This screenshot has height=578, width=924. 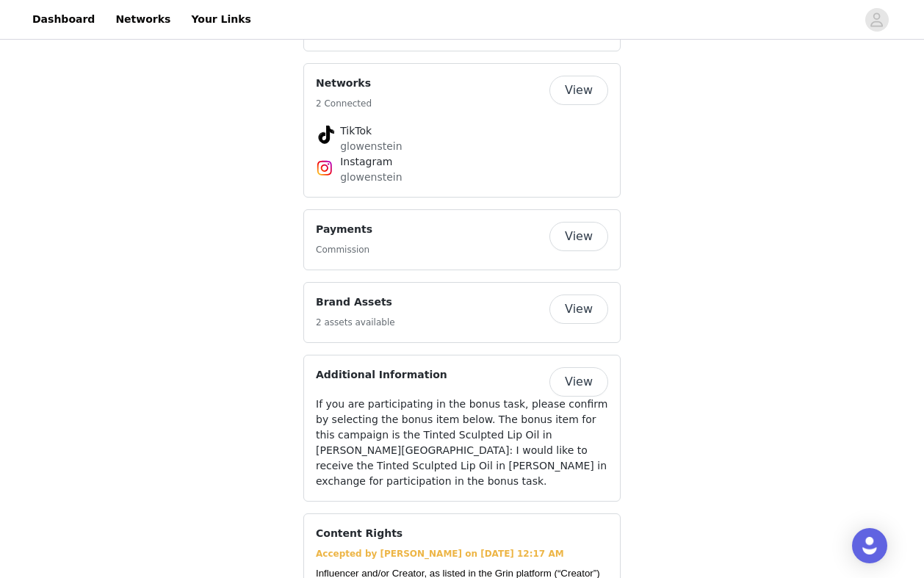 I want to click on div: Open Intercom Messenger, so click(x=869, y=546).